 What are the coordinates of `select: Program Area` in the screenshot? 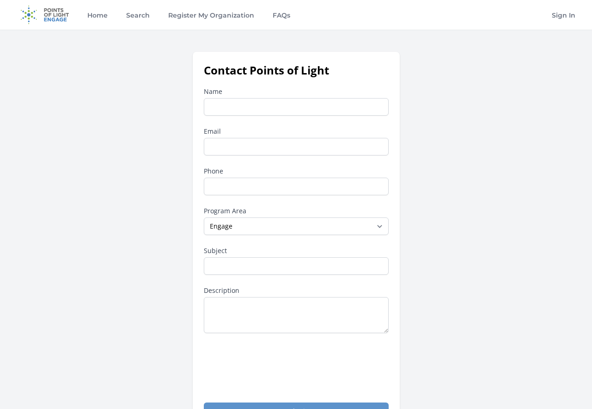 It's located at (296, 226).